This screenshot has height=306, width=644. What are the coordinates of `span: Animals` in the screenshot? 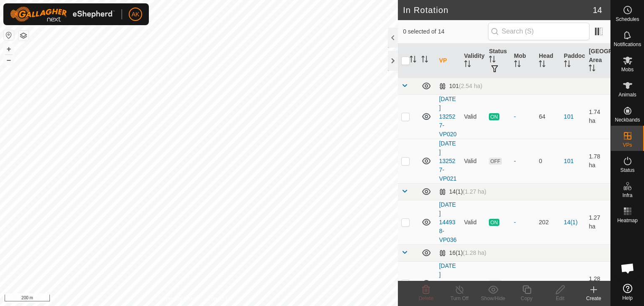 It's located at (627, 95).